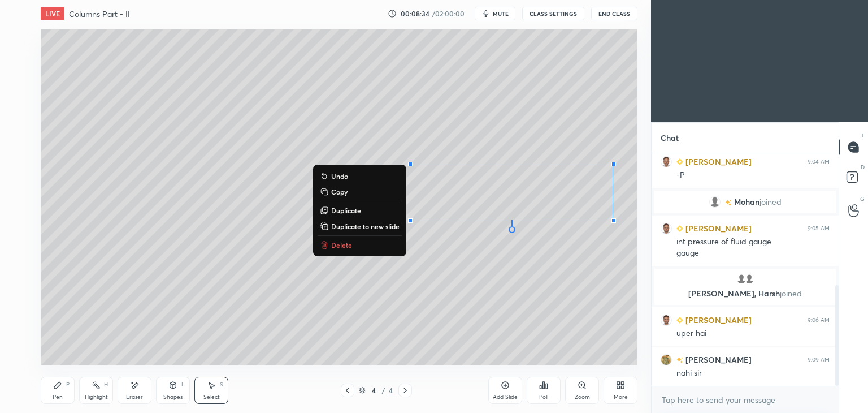 This screenshot has width=868, height=413. I want to click on p: Duplicate to new slide, so click(365, 226).